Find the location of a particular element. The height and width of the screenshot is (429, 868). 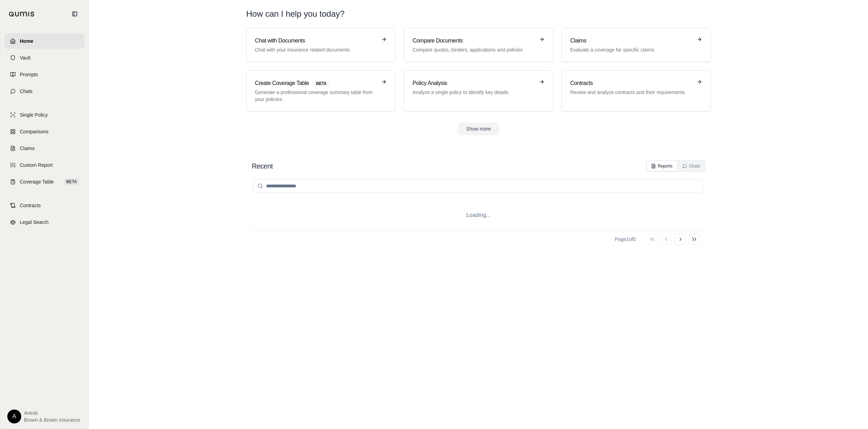

a: Compare DocumentsCompare quotes, binders, applications and policies is located at coordinates (478, 45).